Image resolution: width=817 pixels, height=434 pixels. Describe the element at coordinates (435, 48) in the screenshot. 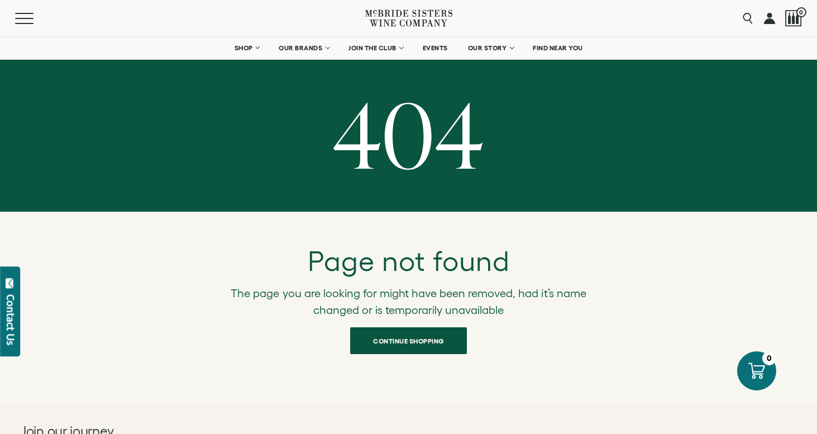

I see `span: EVENTS` at that location.